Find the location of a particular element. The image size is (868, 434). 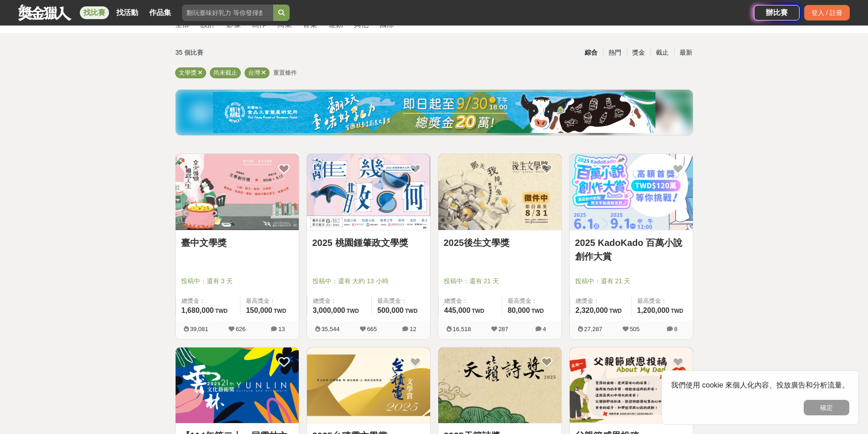

div: 辦比賽 is located at coordinates (777, 13).